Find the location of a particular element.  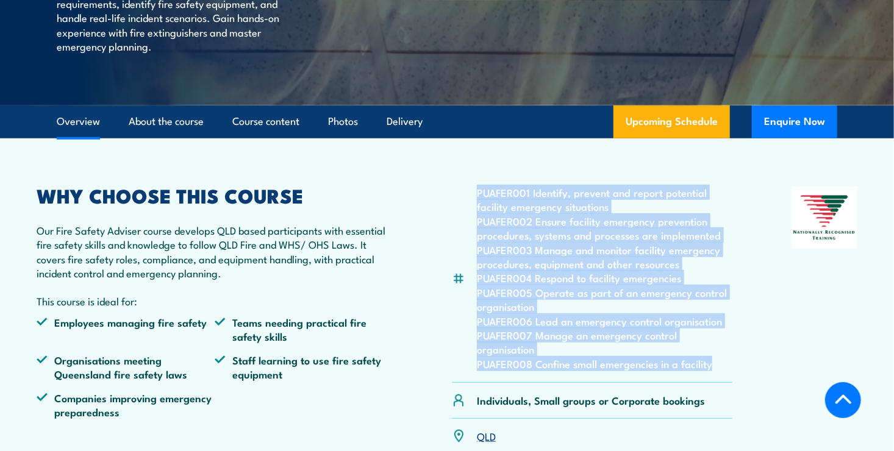

p: Individuals, Small groups or Corporate bookings is located at coordinates (591, 400).